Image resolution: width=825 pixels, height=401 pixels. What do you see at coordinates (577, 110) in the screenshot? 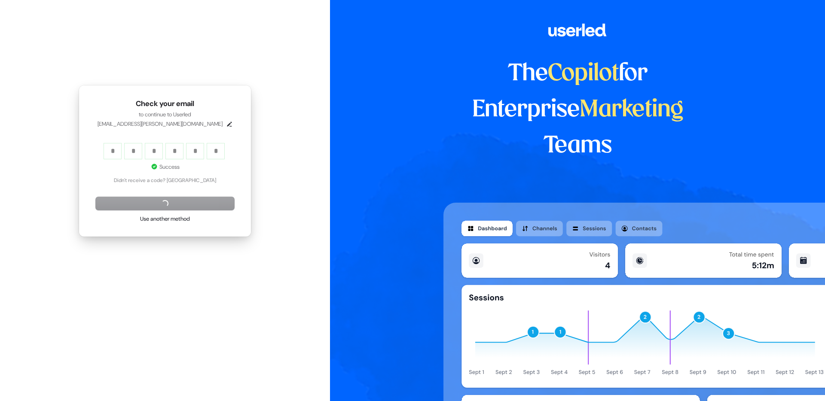
I see `h1: The for Enterprise Teams` at bounding box center [577, 110].